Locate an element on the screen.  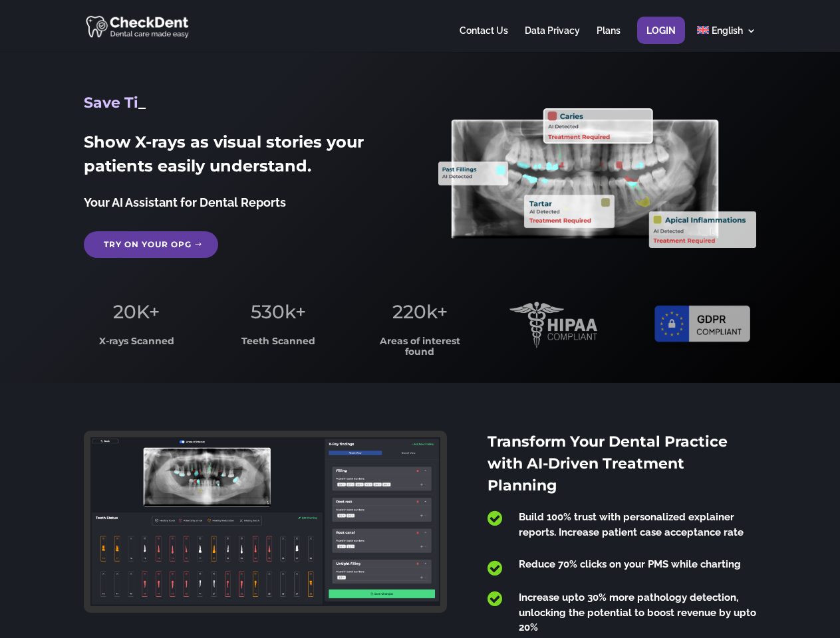
a: Login is located at coordinates (661, 38).